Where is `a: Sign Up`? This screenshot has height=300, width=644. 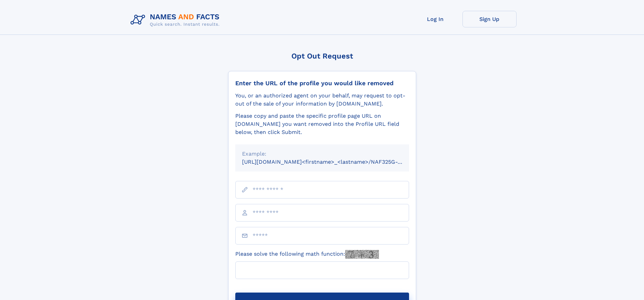
a: Sign Up is located at coordinates (489, 19).